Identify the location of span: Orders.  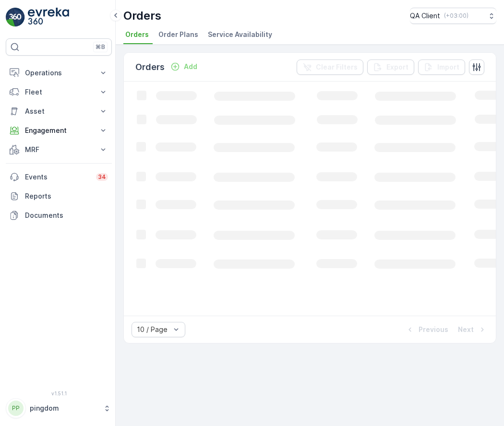
(137, 34).